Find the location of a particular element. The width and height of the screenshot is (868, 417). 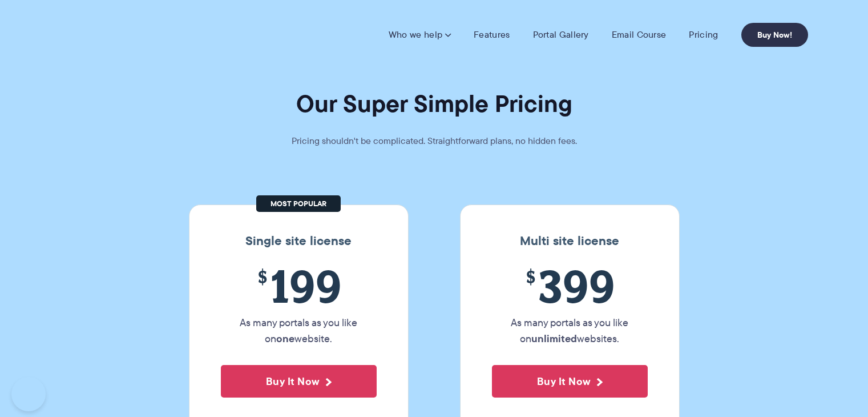

p: Pricing shouldn't be complicated. Straightforward plans, no hidden fees. is located at coordinates (434, 141).